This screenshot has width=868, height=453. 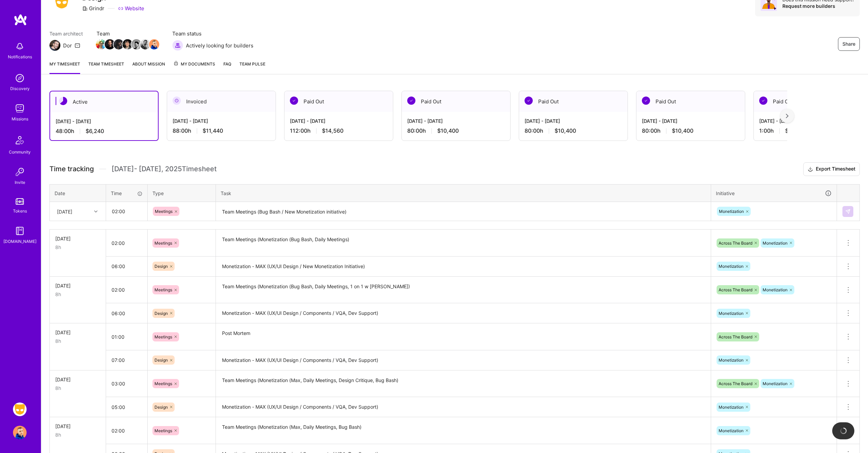 What do you see at coordinates (20, 433) in the screenshot?
I see `img: User Avatar` at bounding box center [20, 433].